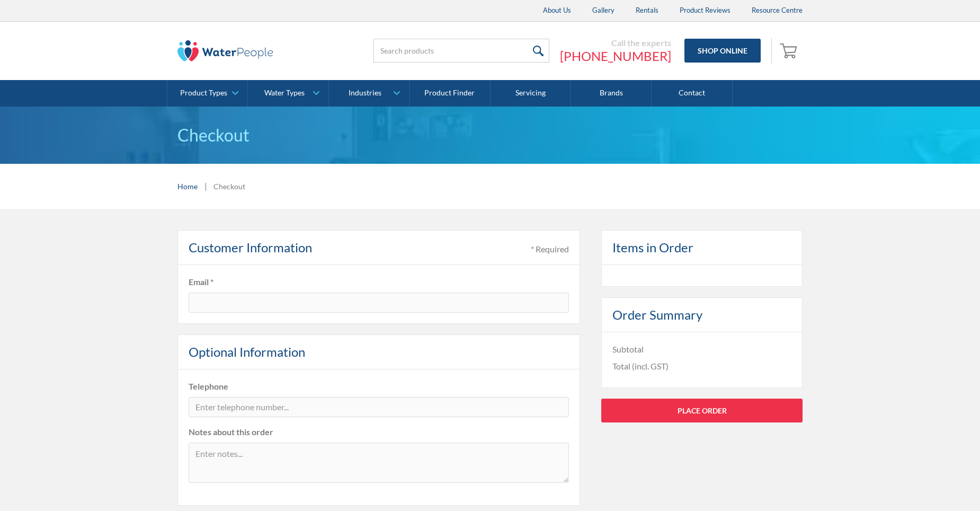 This screenshot has width=980, height=511. I want to click on a: Contact, so click(692, 93).